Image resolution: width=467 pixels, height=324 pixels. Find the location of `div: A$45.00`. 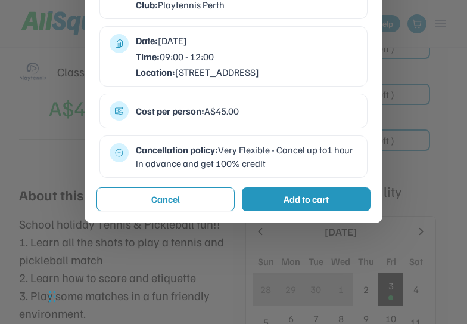

div: A$45.00 is located at coordinates (247, 111).